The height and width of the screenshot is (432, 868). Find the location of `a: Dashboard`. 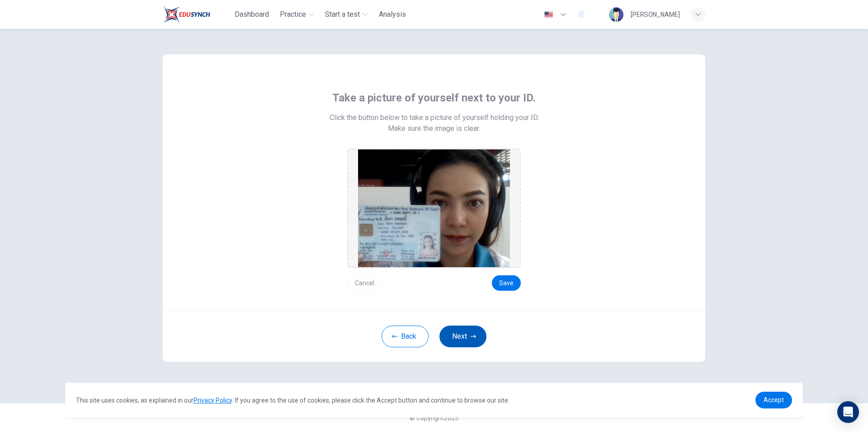

a: Dashboard is located at coordinates (251, 14).